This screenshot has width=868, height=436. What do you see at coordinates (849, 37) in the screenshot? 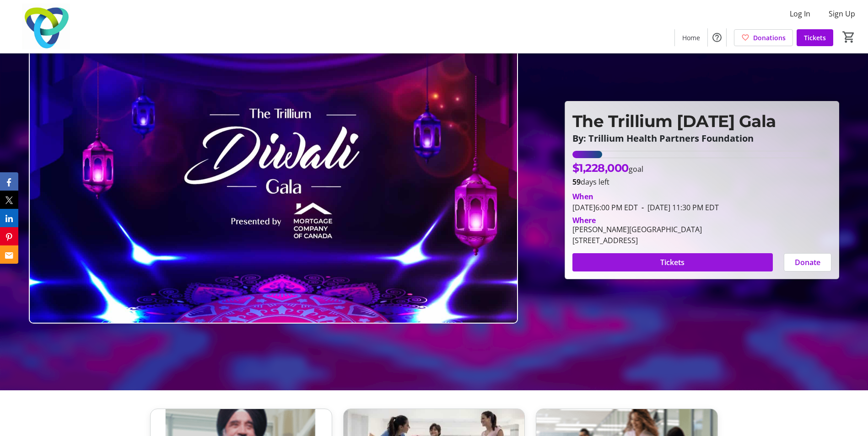
I see `button: Cart` at bounding box center [849, 37].